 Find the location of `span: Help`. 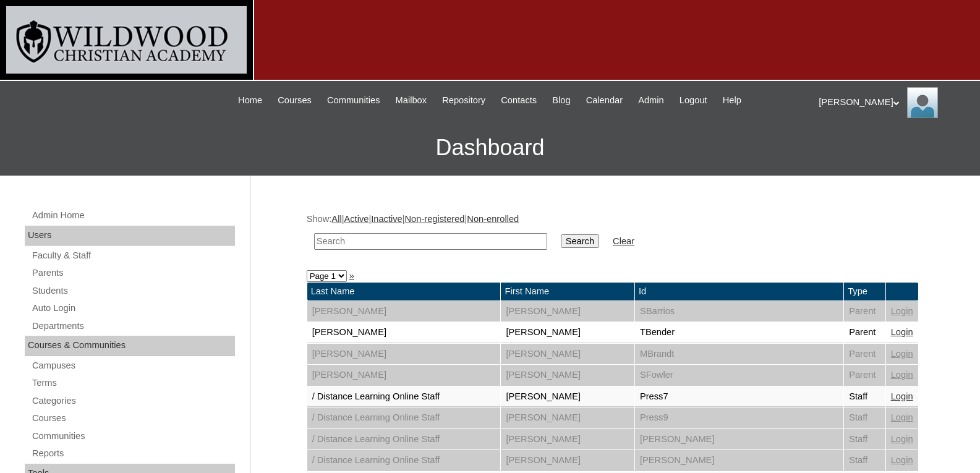

span: Help is located at coordinates (732, 100).